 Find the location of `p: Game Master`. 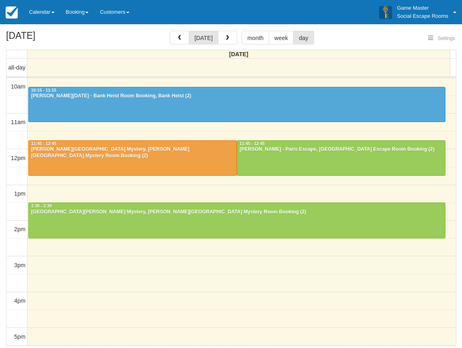

p: Game Master is located at coordinates (422, 8).